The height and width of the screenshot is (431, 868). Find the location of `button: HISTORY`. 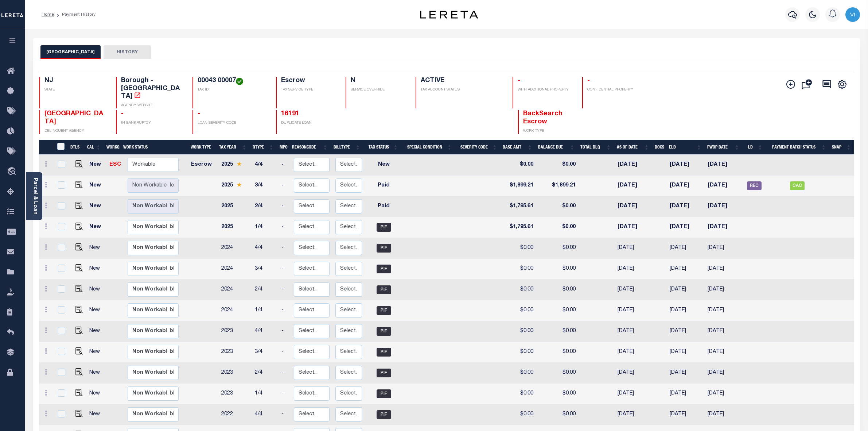

button: HISTORY is located at coordinates (128, 52).